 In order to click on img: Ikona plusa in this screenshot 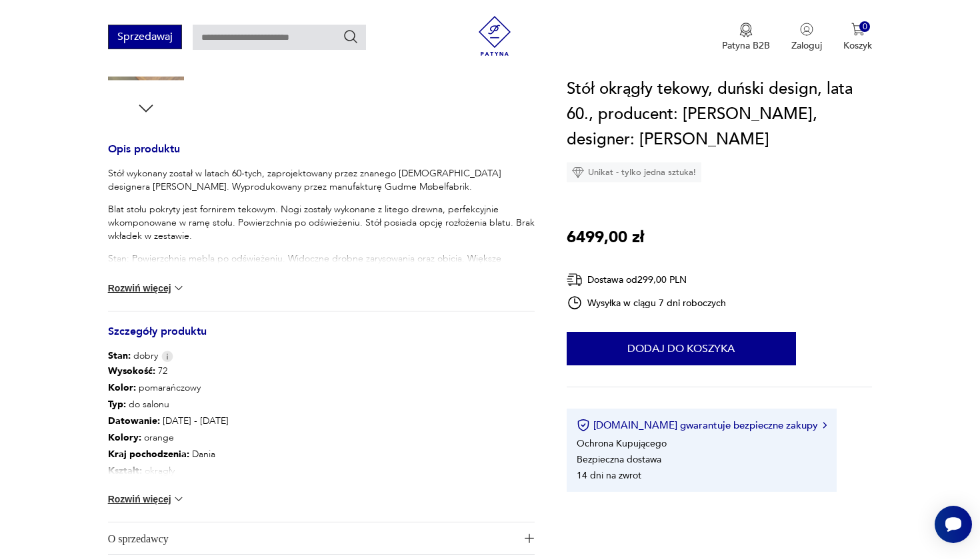, I will do `click(529, 539)`.